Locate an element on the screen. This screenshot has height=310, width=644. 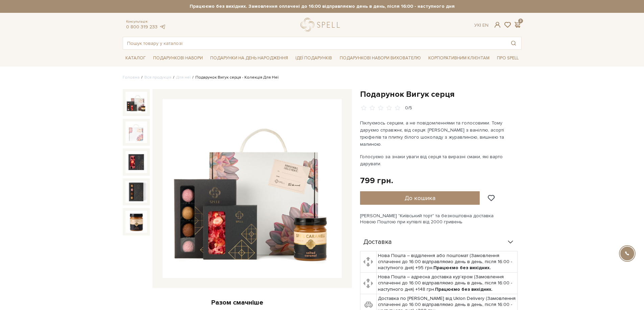
div: Разом смачніше is located at coordinates (237, 303).